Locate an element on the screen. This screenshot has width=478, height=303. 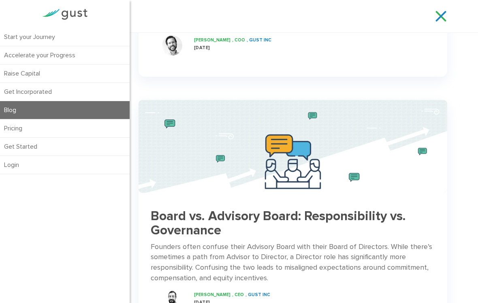
img: Best Practices for a Successful Startup Advisory Board is located at coordinates (293, 146).